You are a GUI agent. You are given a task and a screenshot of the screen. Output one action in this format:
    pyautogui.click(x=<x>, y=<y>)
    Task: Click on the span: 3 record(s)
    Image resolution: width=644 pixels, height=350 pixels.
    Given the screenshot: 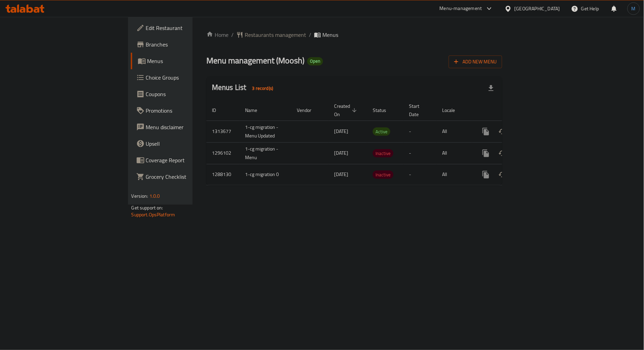 What is the action you would take?
    pyautogui.click(x=262, y=89)
    